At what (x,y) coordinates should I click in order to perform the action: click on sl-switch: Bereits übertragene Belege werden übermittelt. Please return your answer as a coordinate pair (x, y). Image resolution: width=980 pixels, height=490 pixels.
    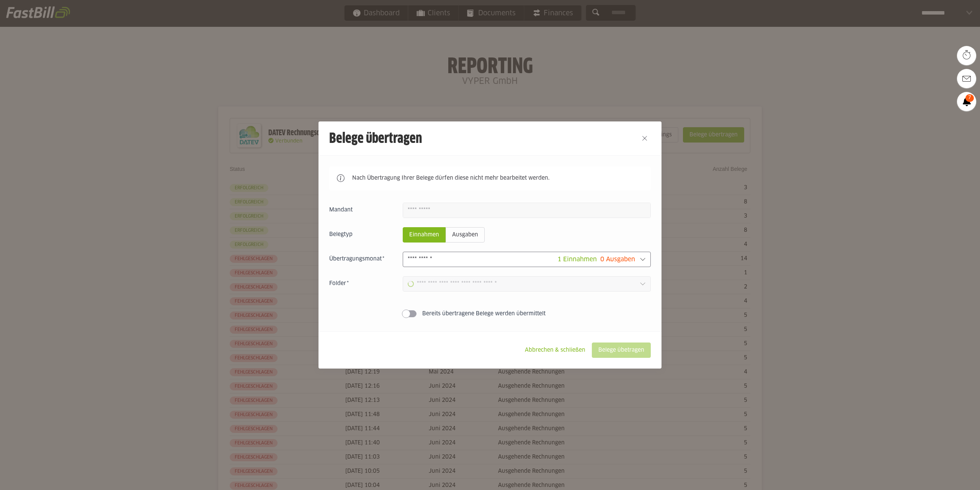
    Looking at the image, I should click on (490, 314).